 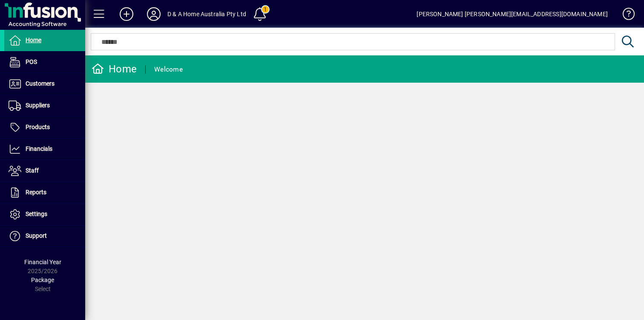 I want to click on span: Settings, so click(x=36, y=214).